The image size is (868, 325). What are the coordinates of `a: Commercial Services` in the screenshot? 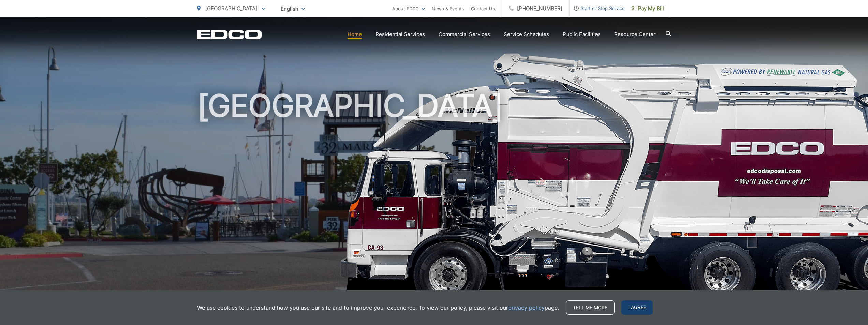 It's located at (464, 34).